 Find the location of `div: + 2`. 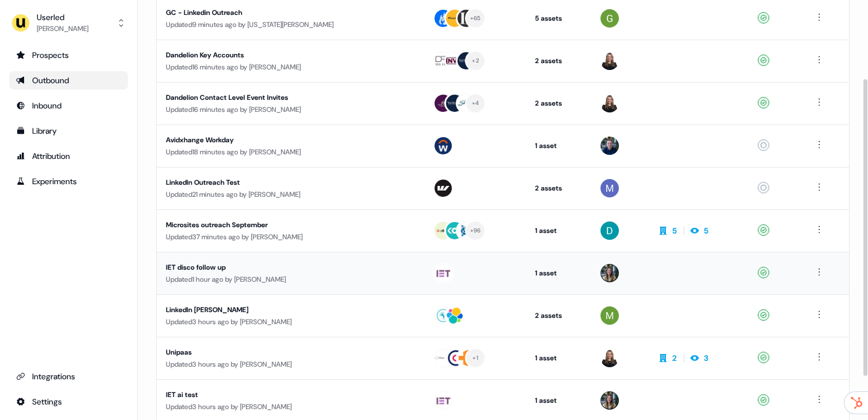

div: + 2 is located at coordinates (475, 61).